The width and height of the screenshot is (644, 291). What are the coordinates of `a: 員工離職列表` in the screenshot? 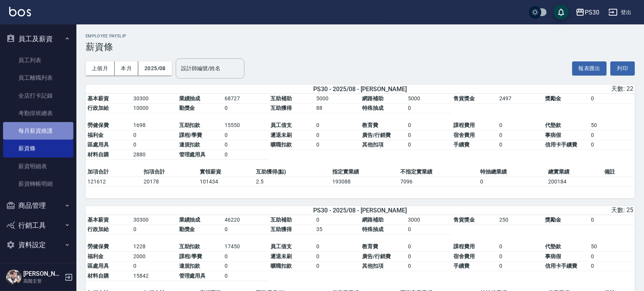 It's located at (38, 78).